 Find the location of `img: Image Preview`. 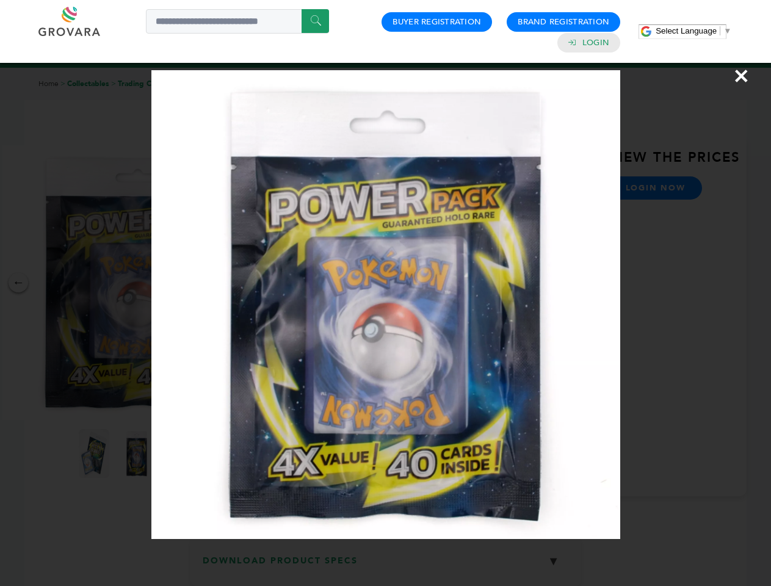

img: Image Preview is located at coordinates (386, 305).